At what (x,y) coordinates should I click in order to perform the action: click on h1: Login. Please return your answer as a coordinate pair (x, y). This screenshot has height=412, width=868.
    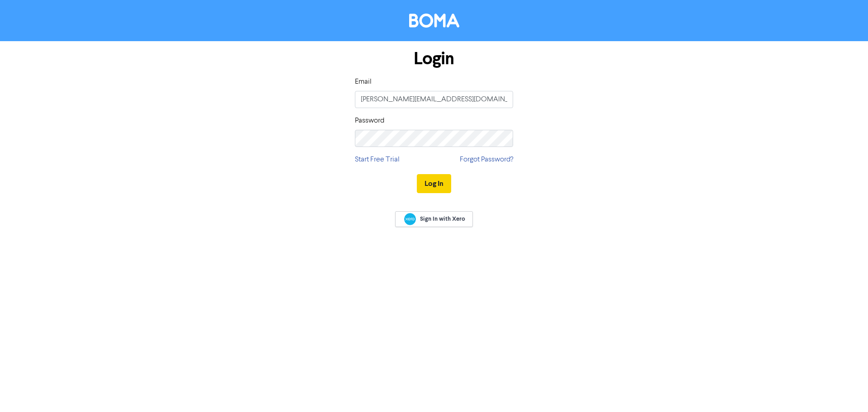
    Looking at the image, I should click on (434, 59).